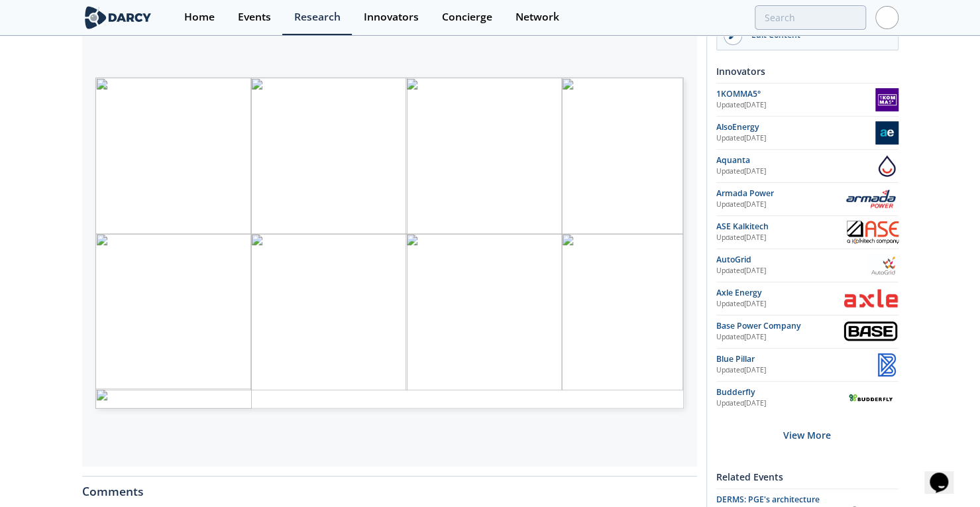  I want to click on img: Aquanta, so click(887, 165).